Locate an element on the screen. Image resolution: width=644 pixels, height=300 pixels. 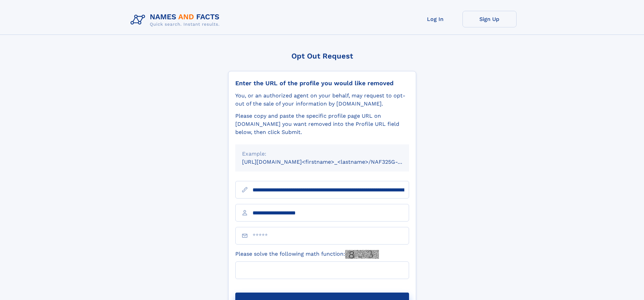
a: Sign Up is located at coordinates (490, 19).